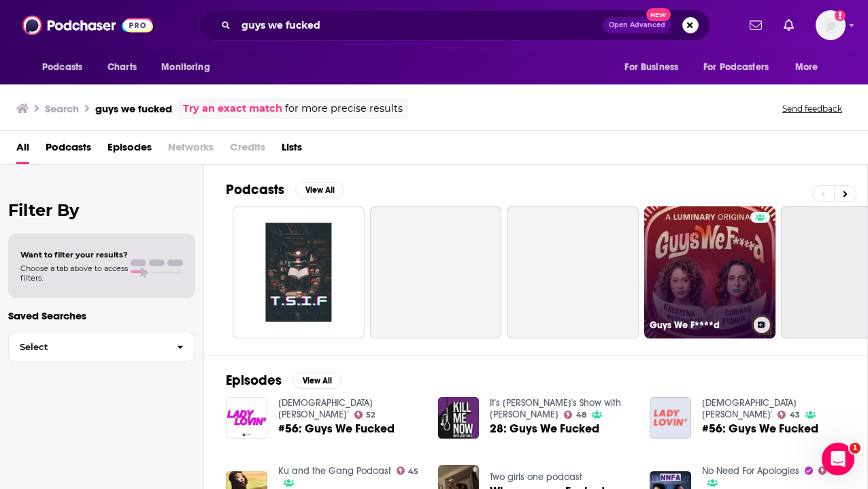  Describe the element at coordinates (101, 346) in the screenshot. I see `button: Select` at that location.